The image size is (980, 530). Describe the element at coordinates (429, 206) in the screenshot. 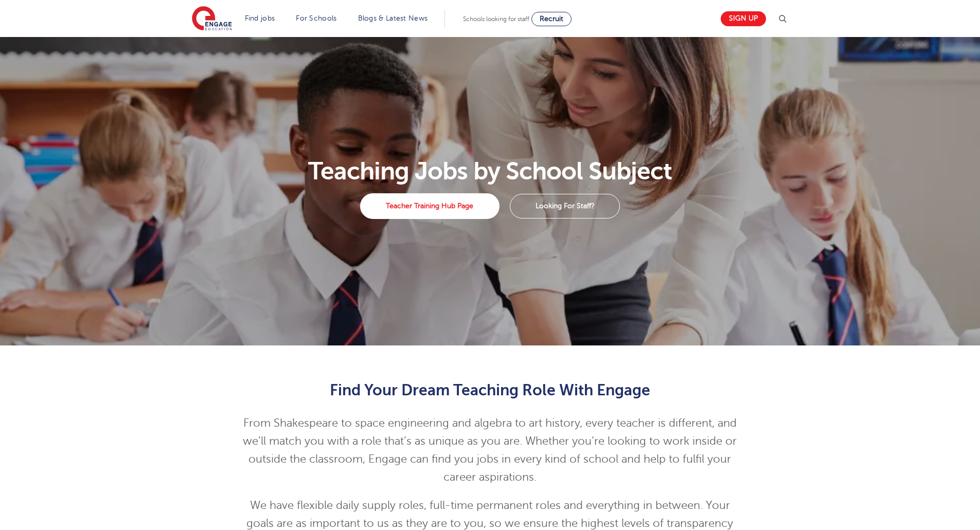

I see `a: Teacher Training Hub Page` at that location.